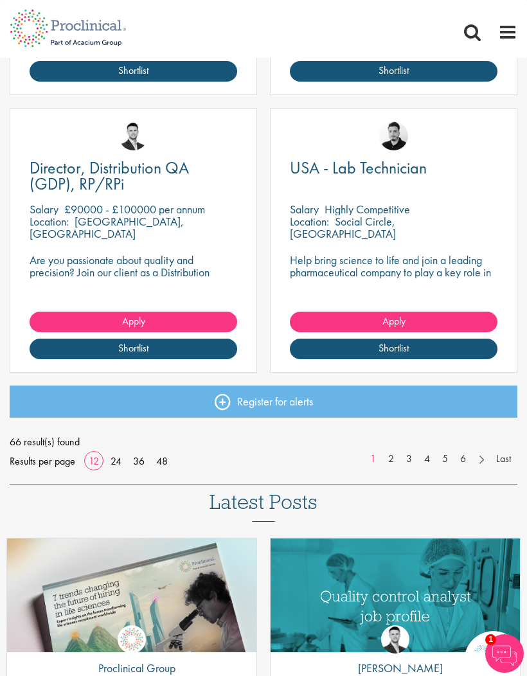 This screenshot has height=676, width=527. Describe the element at coordinates (133, 136) in the screenshot. I see `a: Joshua Godden` at that location.